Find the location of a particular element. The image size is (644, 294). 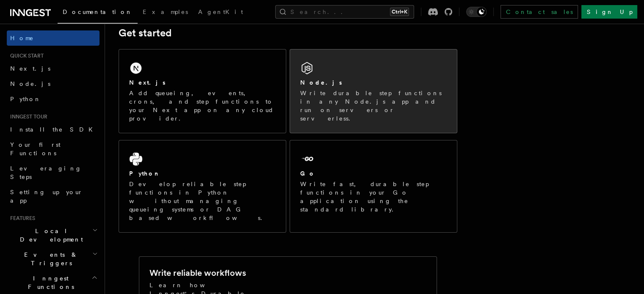

span: Node.js is located at coordinates (30, 84).